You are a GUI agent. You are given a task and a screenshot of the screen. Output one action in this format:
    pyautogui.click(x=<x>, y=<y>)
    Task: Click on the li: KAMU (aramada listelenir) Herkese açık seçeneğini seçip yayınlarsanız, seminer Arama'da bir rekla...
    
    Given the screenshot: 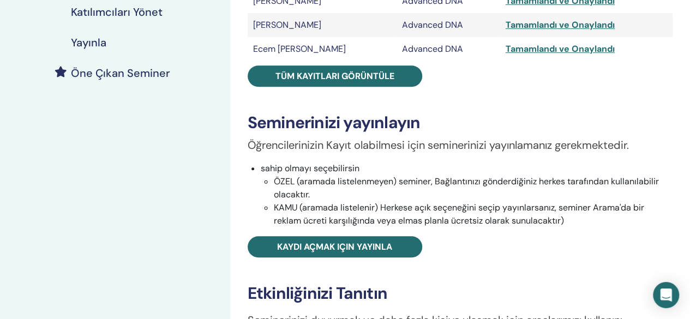 What is the action you would take?
    pyautogui.click(x=473, y=214)
    